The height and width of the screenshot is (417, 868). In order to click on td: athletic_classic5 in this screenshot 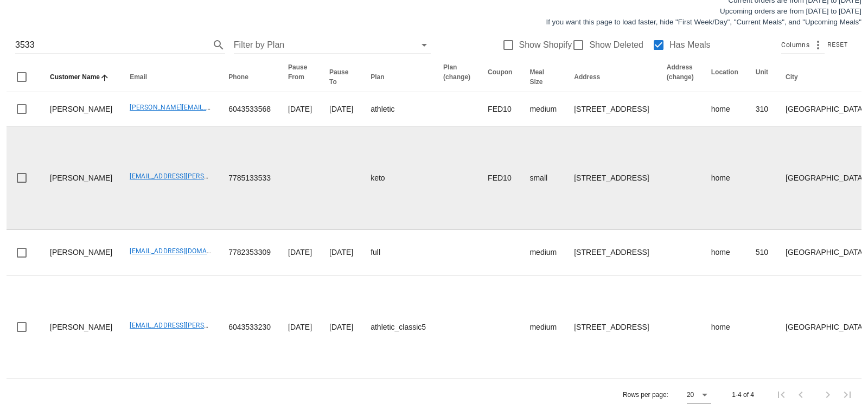, I will do `click(398, 327)`.